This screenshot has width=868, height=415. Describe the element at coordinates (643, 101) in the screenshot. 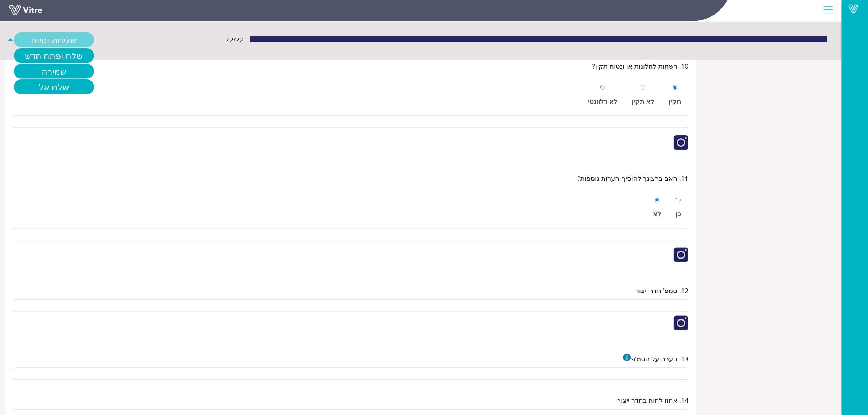

I see `div: לא תקין` at that location.